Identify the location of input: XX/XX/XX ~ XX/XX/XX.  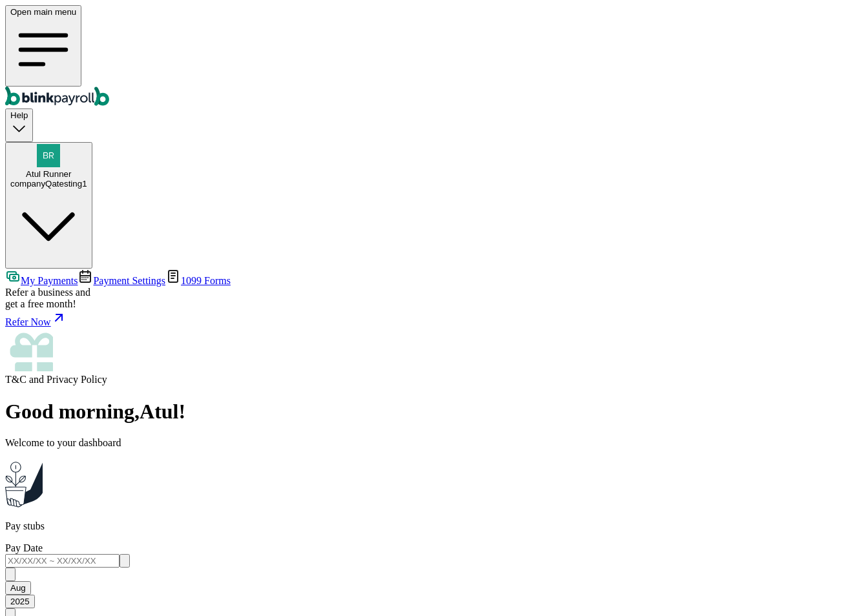
(62, 561).